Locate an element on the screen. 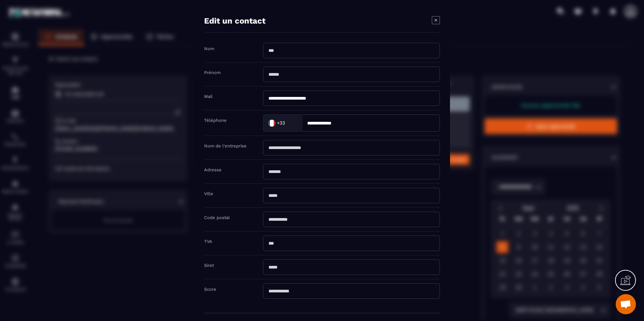 This screenshot has width=644, height=321. label: Mail is located at coordinates (208, 96).